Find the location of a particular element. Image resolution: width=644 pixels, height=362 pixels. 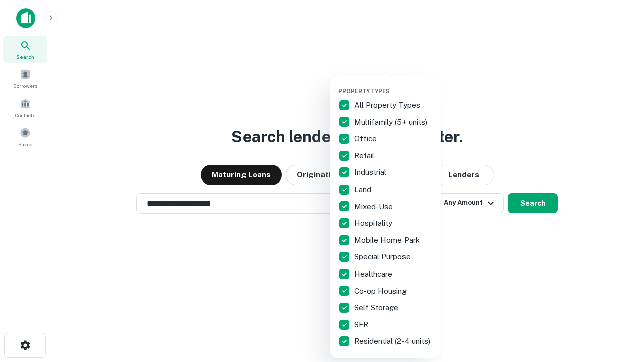

p: Self Storage is located at coordinates (377, 308).